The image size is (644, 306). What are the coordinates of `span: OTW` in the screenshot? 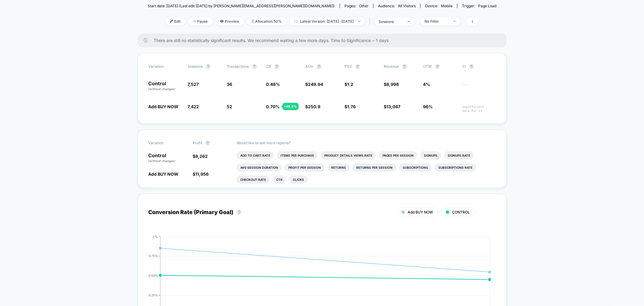 It's located at (440, 66).